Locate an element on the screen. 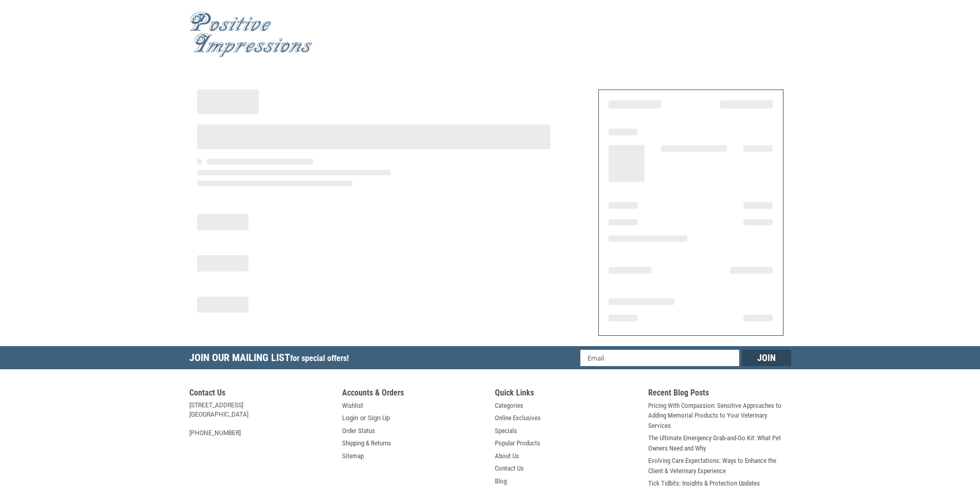  input: Join is located at coordinates (767, 358).